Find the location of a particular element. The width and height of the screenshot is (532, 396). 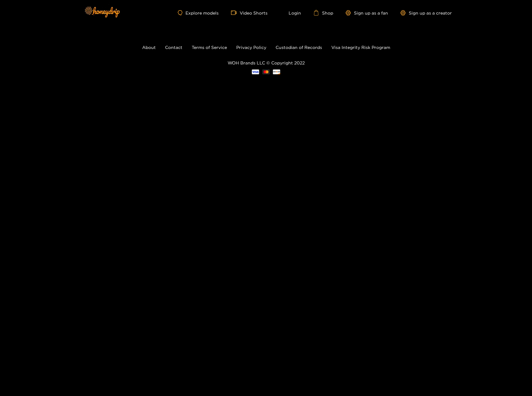

a: Terms of Service is located at coordinates (209, 47).